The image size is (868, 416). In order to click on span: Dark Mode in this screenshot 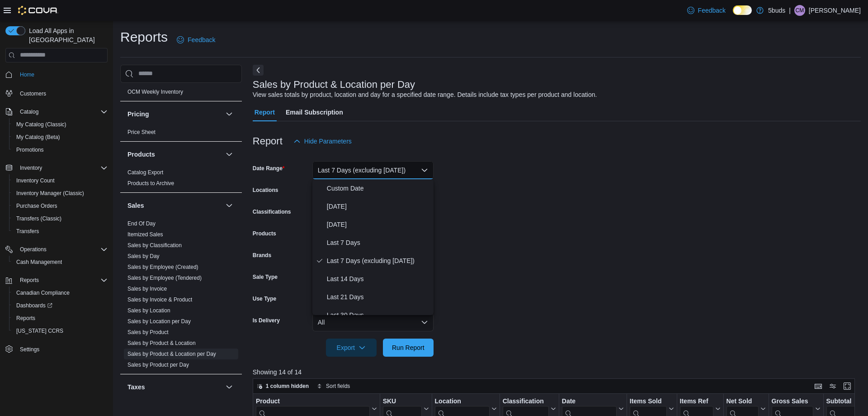, I will do `click(733, 15)`.